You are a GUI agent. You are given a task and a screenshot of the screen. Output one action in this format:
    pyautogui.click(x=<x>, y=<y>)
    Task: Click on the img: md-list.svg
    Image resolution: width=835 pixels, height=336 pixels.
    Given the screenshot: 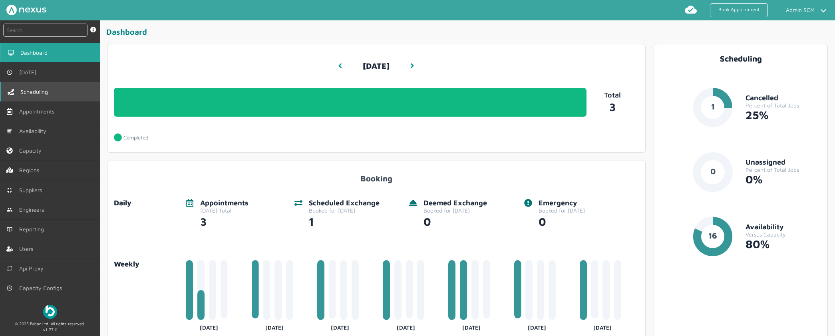 What is the action you would take?
    pyautogui.click(x=10, y=131)
    